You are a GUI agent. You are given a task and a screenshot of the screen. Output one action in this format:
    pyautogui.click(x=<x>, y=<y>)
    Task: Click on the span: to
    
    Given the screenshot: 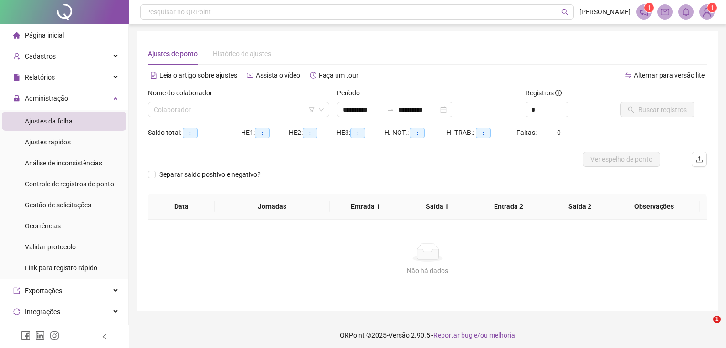 What is the action you would take?
    pyautogui.click(x=390, y=110)
    